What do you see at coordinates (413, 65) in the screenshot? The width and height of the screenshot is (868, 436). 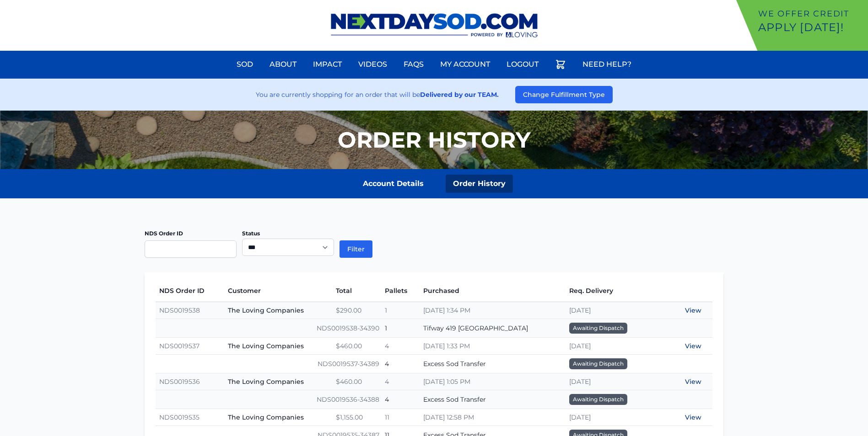 I see `a: FAQs` at bounding box center [413, 65].